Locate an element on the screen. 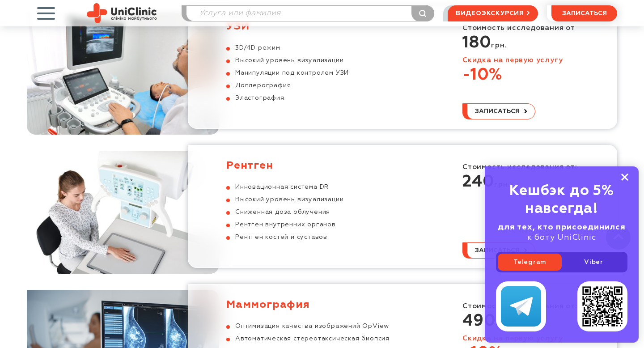 Image resolution: width=644 pixels, height=348 pixels. a: Viber is located at coordinates (594, 262).